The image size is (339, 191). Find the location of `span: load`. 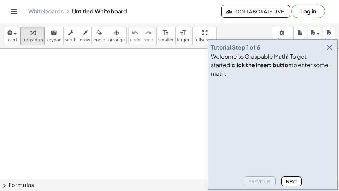

span: load is located at coordinates (329, 40).